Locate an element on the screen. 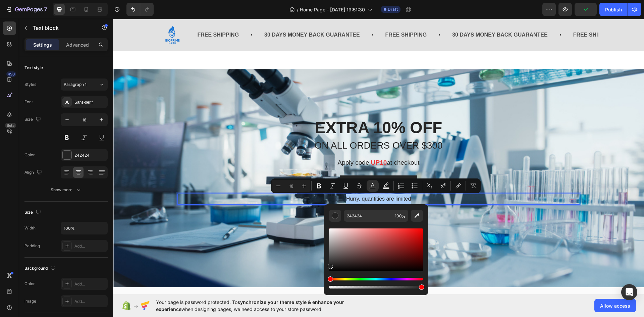  span: Paragraph 1 is located at coordinates (75, 85).